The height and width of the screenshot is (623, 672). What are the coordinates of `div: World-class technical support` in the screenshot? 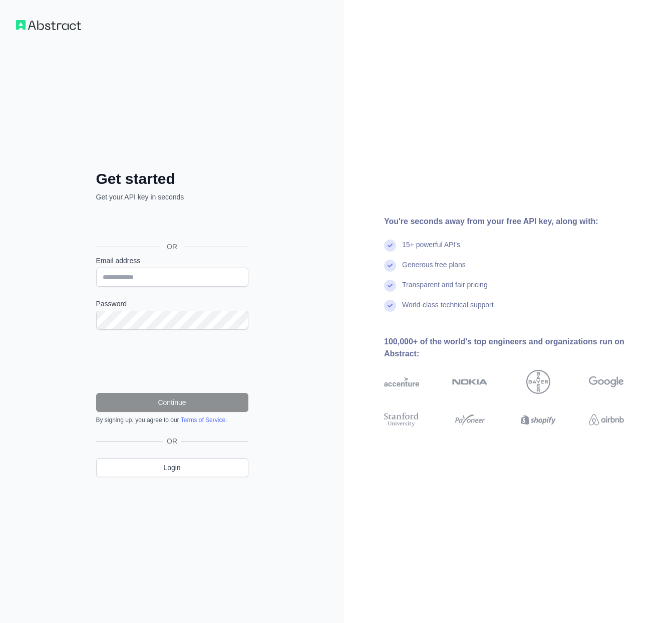 It's located at (448, 309).